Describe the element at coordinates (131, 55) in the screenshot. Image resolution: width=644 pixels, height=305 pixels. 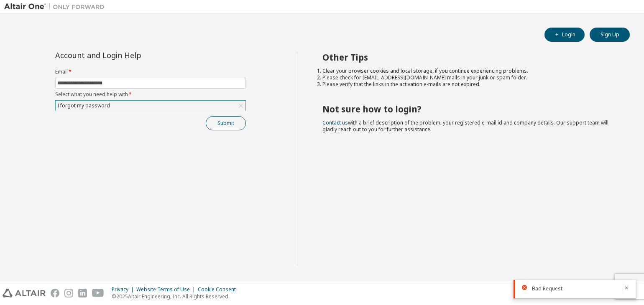
I see `div: Account and Login Help` at that location.